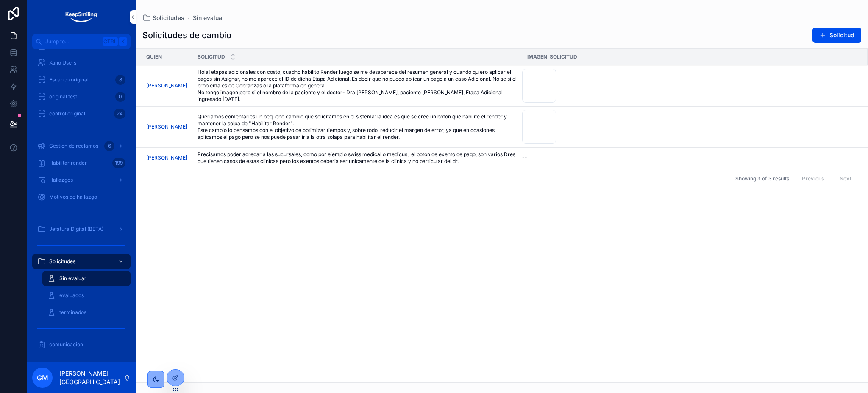  I want to click on div: 199, so click(119, 163).